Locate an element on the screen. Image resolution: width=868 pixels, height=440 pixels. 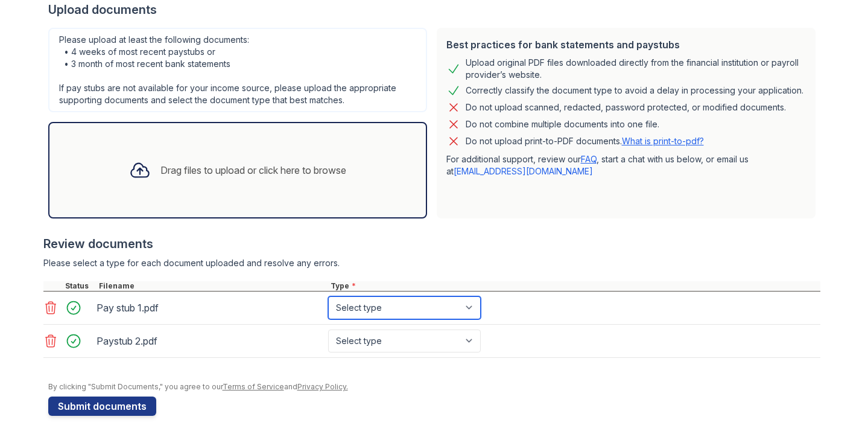
p: For additional support, review our , start a chat with us below, or email us at is located at coordinates (626, 165).